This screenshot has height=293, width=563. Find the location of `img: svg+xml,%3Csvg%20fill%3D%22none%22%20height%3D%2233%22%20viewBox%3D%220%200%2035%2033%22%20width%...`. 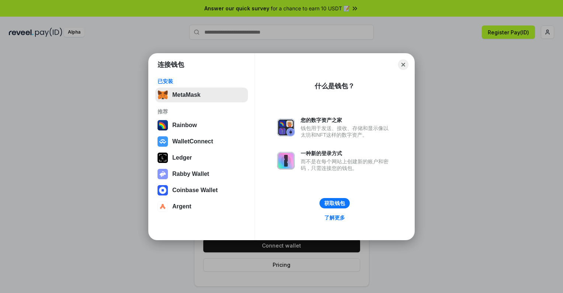

img: svg+xml,%3Csvg%20fill%3D%22none%22%20height%3D%2233%22%20viewBox%3D%220%200%2035%2033%22%20width%... is located at coordinates (163, 95).